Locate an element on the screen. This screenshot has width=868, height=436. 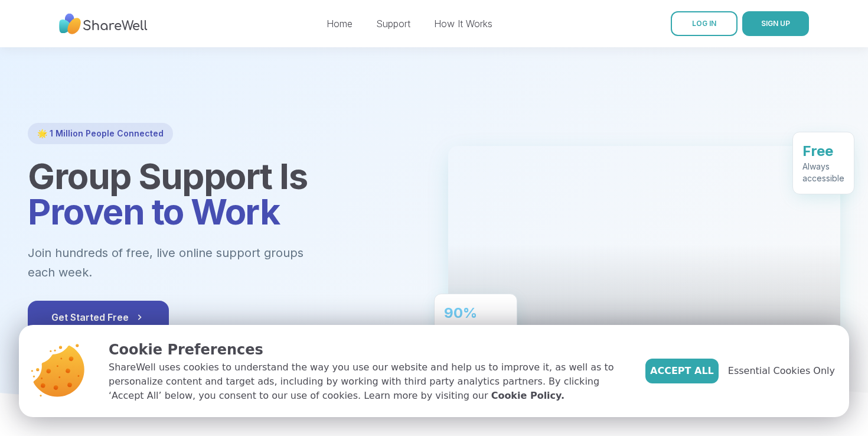
span: LOG IN is located at coordinates (704, 23).